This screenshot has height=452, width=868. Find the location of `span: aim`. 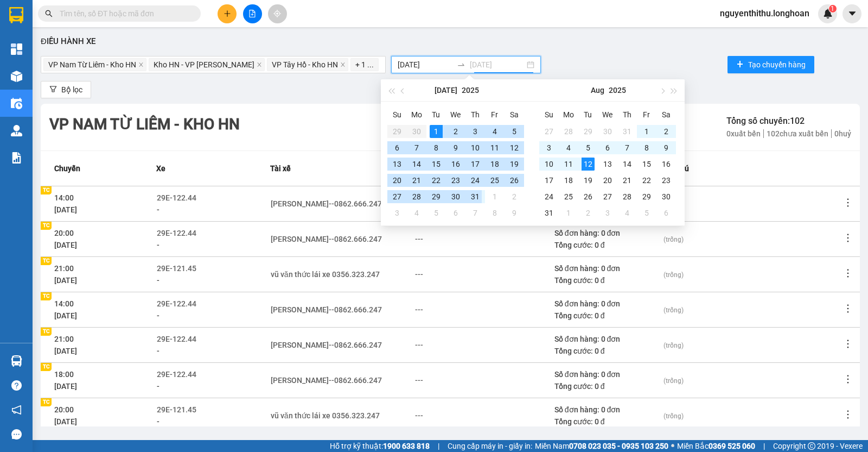

span: aim is located at coordinates (278, 14).